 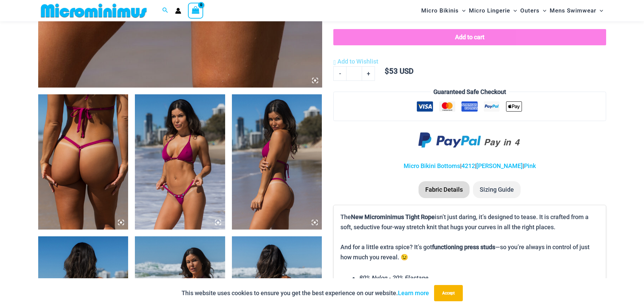 I want to click on b: functioning press studs, so click(x=463, y=247).